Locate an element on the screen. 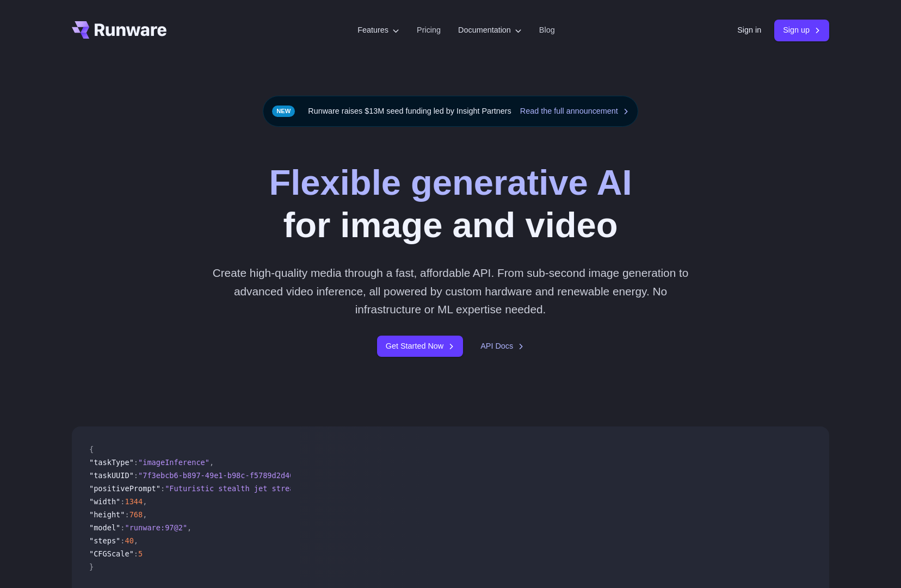  label: Features is located at coordinates (378, 30).